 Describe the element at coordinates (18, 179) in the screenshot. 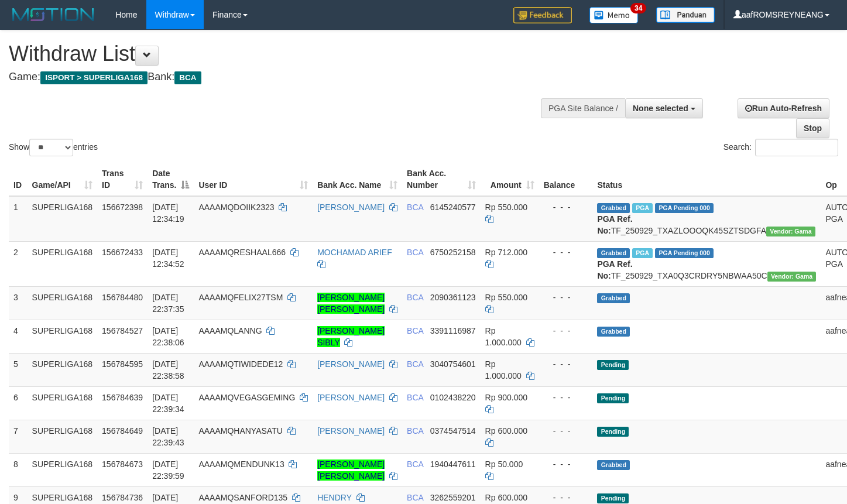

I see `th: ID` at that location.